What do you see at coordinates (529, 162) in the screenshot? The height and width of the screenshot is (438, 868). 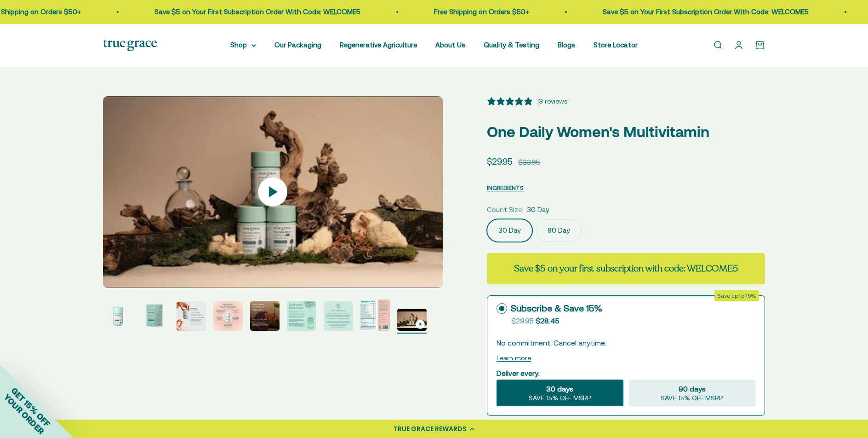 I see `compare-at-price: $33.95` at bounding box center [529, 162].